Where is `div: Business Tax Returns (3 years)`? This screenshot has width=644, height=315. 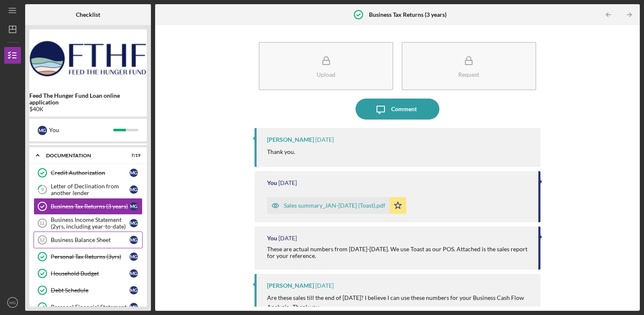
div: Business Tax Returns (3 years) is located at coordinates (90, 206).